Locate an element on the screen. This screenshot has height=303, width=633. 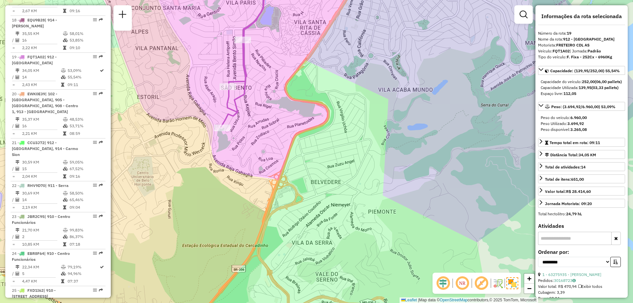
span: 24 - is located at coordinates (41, 256).